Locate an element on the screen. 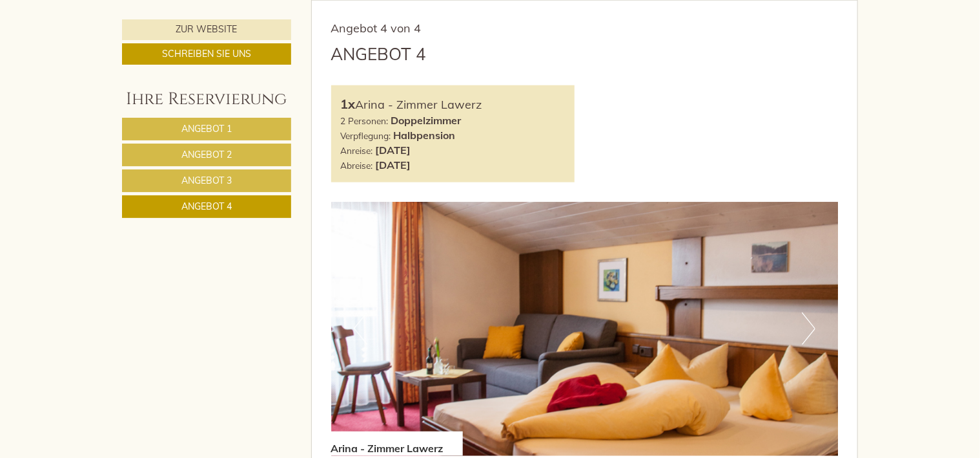  b: Doppelzimmer is located at coordinates (426, 120).